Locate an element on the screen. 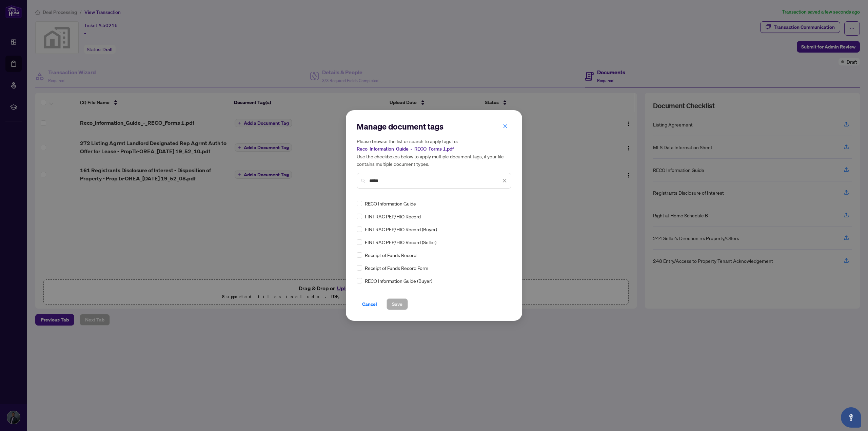 Image resolution: width=868 pixels, height=431 pixels. span: Cancel is located at coordinates (369, 304).